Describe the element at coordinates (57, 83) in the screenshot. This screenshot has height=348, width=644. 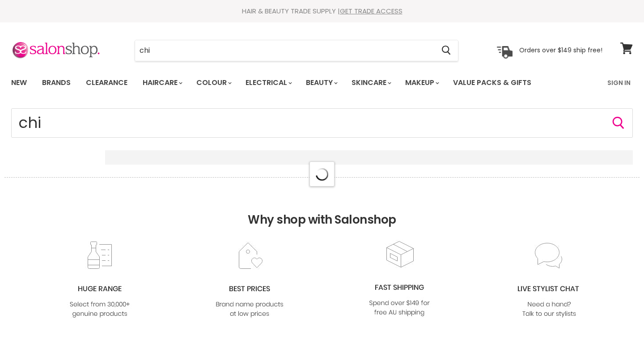
I see `a: Brands` at that location.